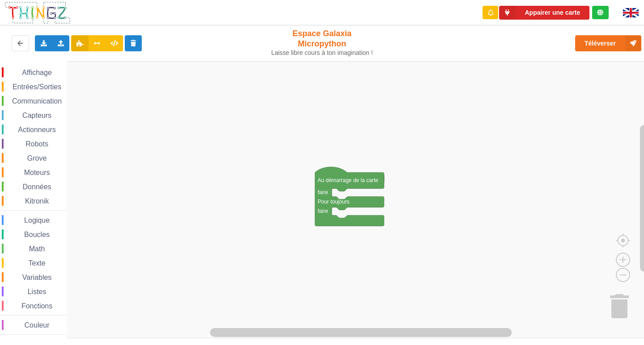 Image resolution: width=644 pixels, height=345 pixels. I want to click on span: Communication, so click(37, 101).